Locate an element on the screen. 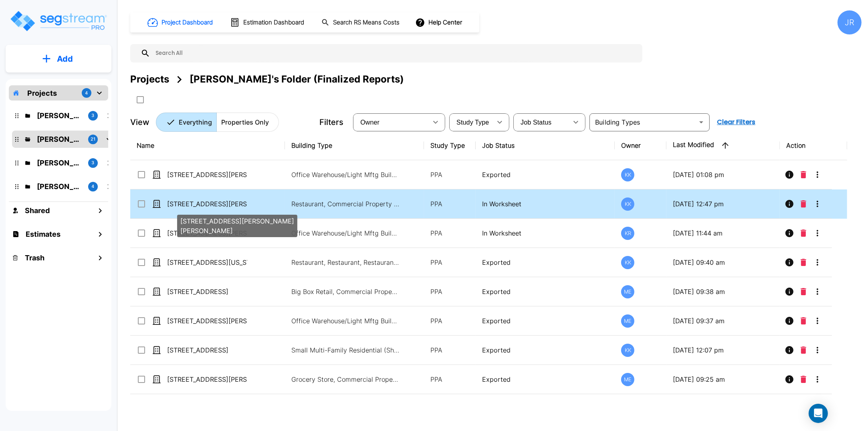 The image size is (868, 431). th: Job Status is located at coordinates (545, 145).